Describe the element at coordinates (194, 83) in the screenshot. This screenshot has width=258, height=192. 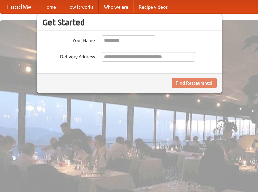
I see `button: Find Restaurants!` at that location.